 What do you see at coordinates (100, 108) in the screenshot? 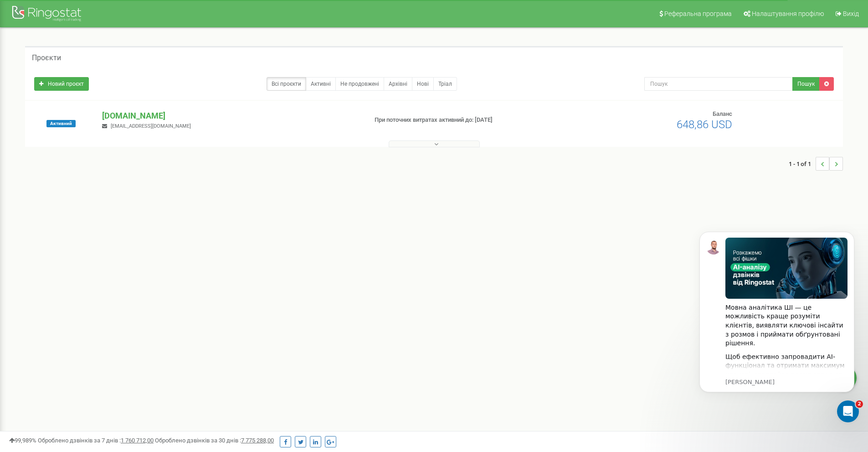
I see `div: Мовна аналітика ШІ — це можливість краще розуміти клієнтів, виявляти ключові інсайти з розмов і п...` at bounding box center [100, 108].